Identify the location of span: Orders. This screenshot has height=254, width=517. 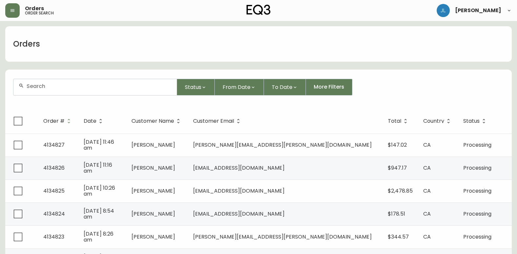
(34, 9).